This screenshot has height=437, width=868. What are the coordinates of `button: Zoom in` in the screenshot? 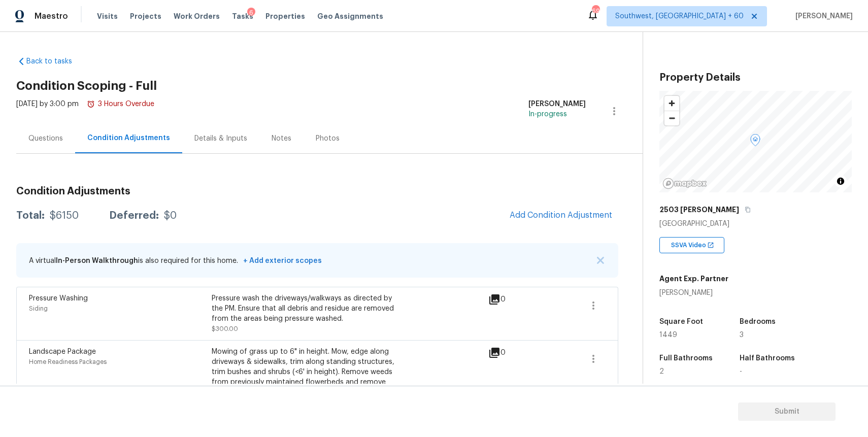 It's located at (672, 103).